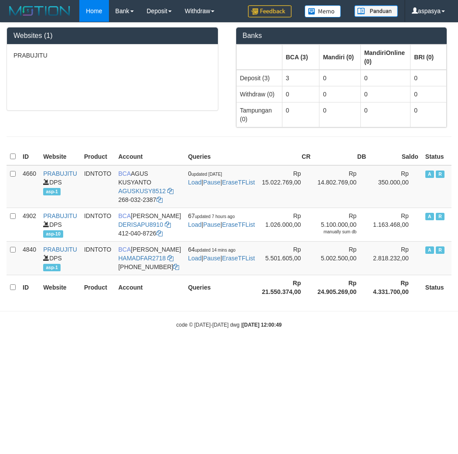 The image size is (458, 454). What do you see at coordinates (376, 11) in the screenshot?
I see `img: panduan.png` at bounding box center [376, 11].